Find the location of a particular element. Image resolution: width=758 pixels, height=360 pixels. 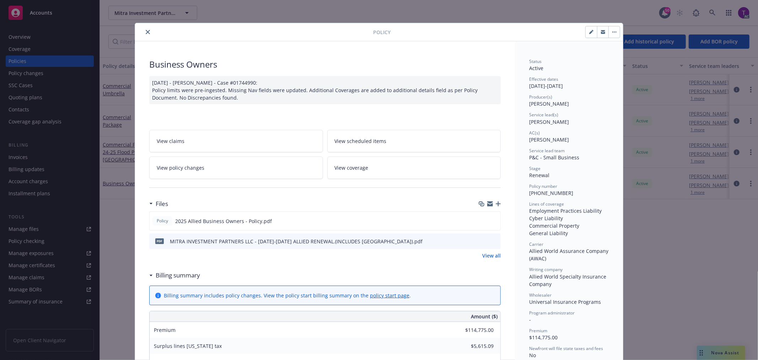

span: Producer(s) is located at coordinates (540, 97).